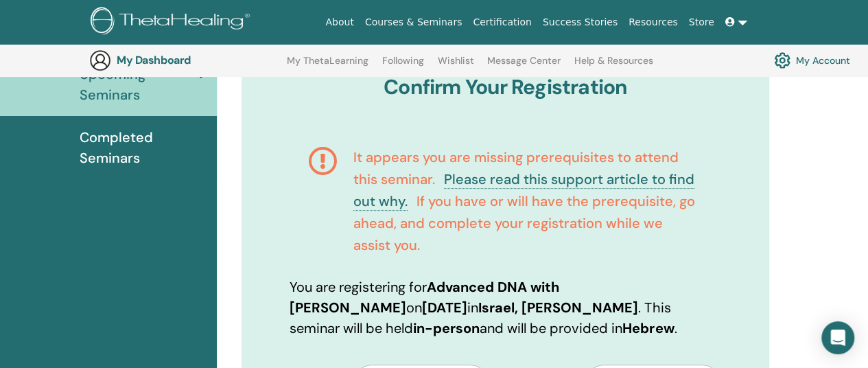  I want to click on a: Resources, so click(653, 22).